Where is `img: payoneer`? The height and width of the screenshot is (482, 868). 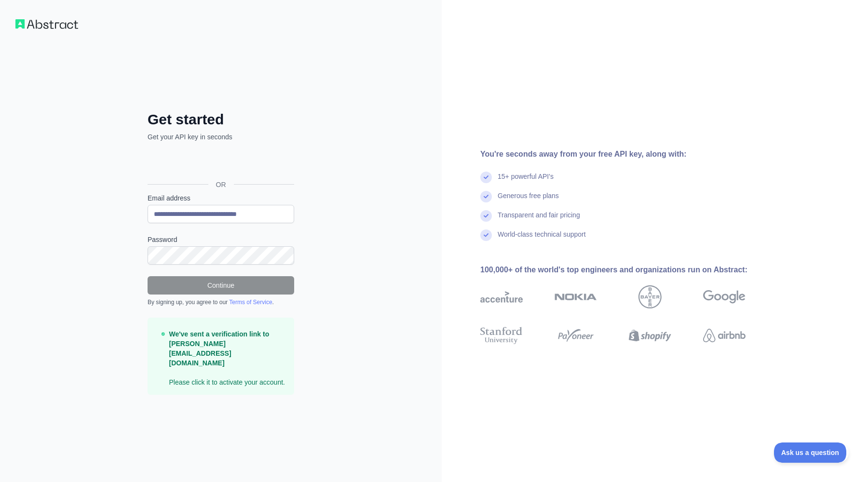
img: payoneer is located at coordinates (576, 336).